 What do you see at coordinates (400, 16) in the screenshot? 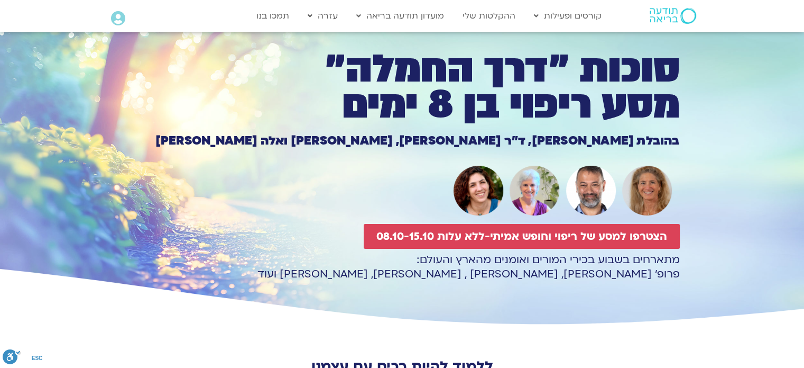
I see `a: מועדון תודעה בריאה` at bounding box center [400, 16].